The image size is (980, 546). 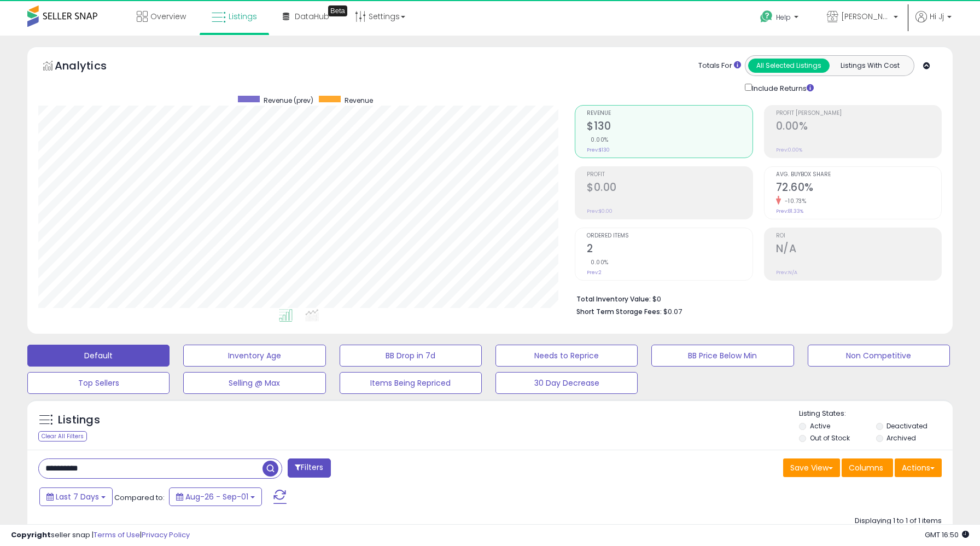 I want to click on div: Totals For, so click(x=719, y=65).